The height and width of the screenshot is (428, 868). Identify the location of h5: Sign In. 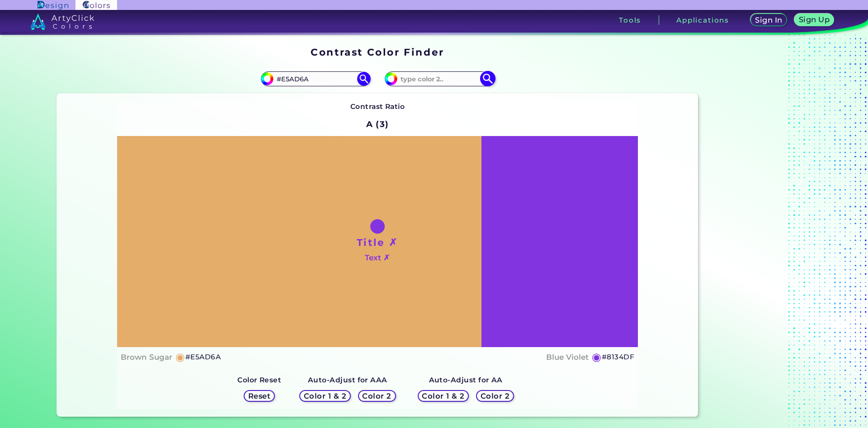
(769, 20).